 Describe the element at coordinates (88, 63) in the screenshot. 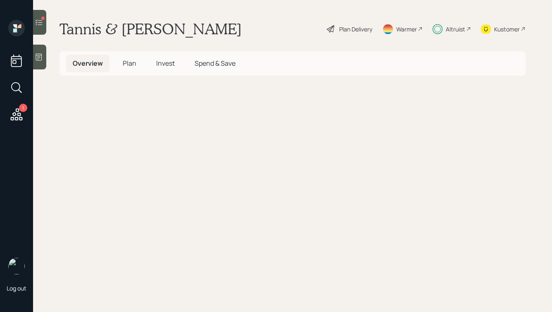

I see `span: Overview` at that location.